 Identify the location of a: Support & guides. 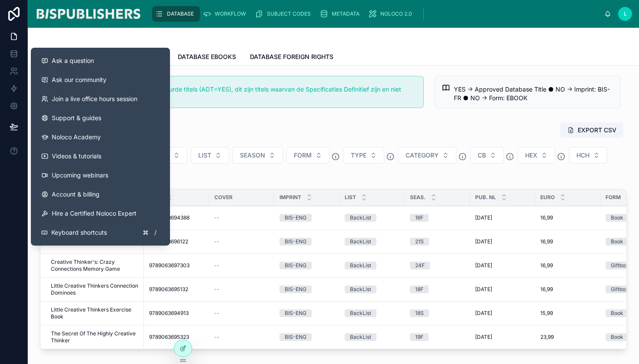
(100, 118).